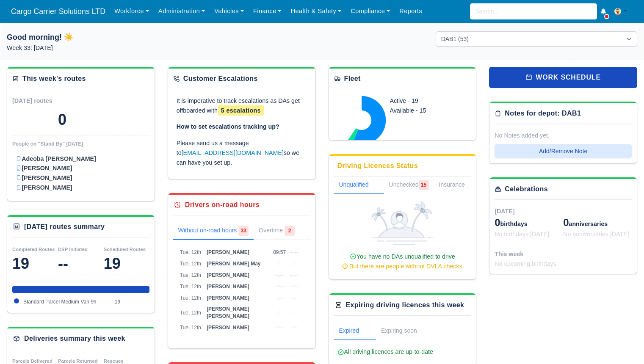 The image size is (644, 364). What do you see at coordinates (359, 185) in the screenshot?
I see `a: Unqualified` at bounding box center [359, 185].